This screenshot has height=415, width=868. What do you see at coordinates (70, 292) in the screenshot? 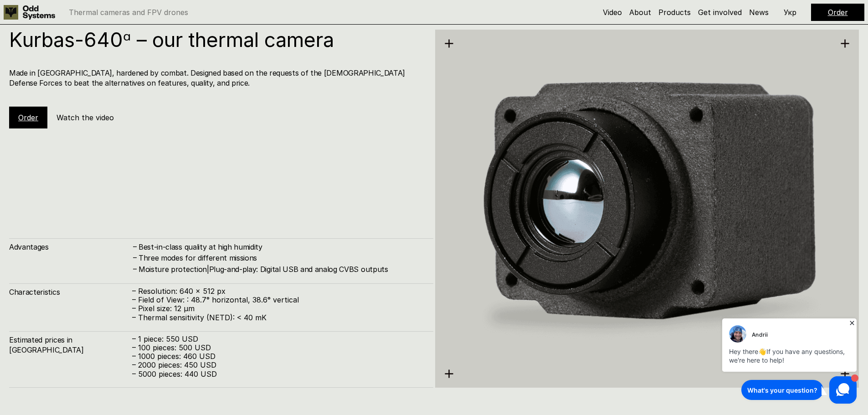
I see `h4: Characteristics` at bounding box center [70, 292].